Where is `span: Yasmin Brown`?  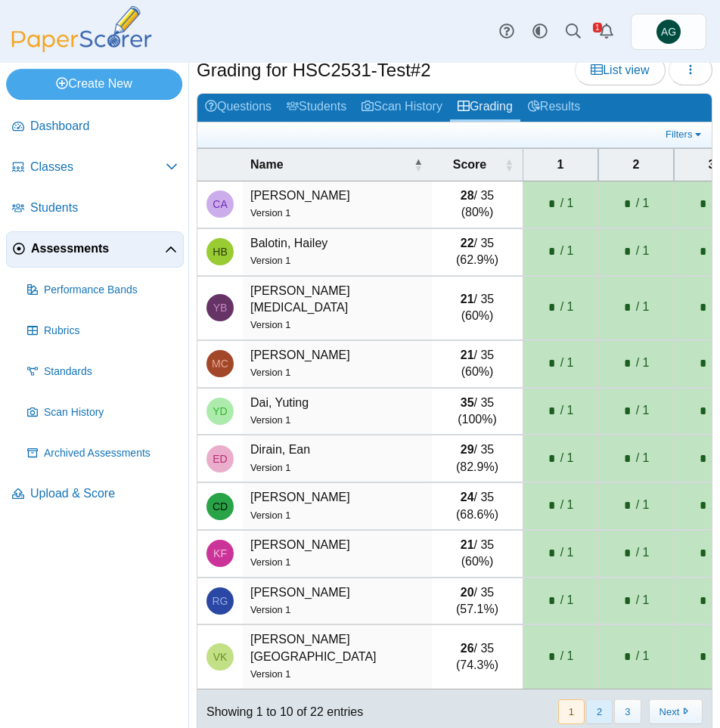
span: Yasmin Brown is located at coordinates (220, 308).